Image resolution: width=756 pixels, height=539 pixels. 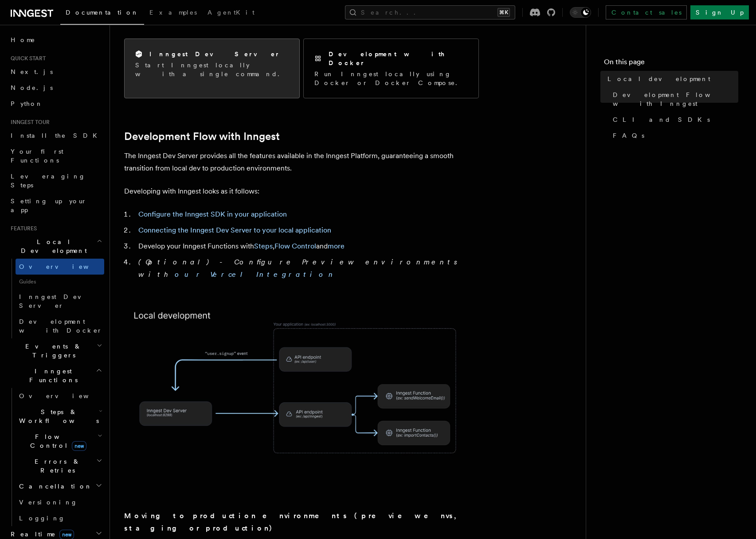 I want to click on em: (Optional) - Configure Preview environments with, so click(x=300, y=268).